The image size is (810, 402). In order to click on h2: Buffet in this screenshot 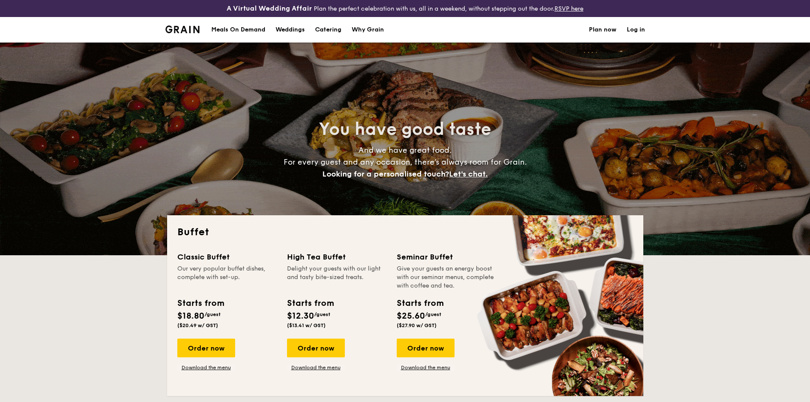, I will do `click(405, 232)`.